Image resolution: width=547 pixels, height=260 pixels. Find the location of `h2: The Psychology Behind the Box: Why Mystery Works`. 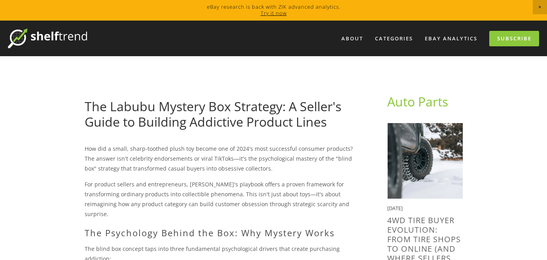

h2: The Psychology Behind the Box: Why Mystery Works is located at coordinates (223, 233).